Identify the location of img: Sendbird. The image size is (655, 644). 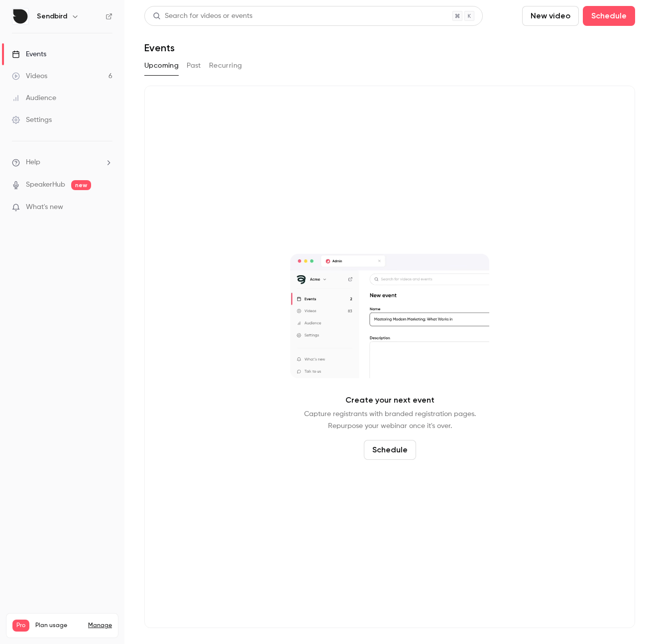
(20, 17).